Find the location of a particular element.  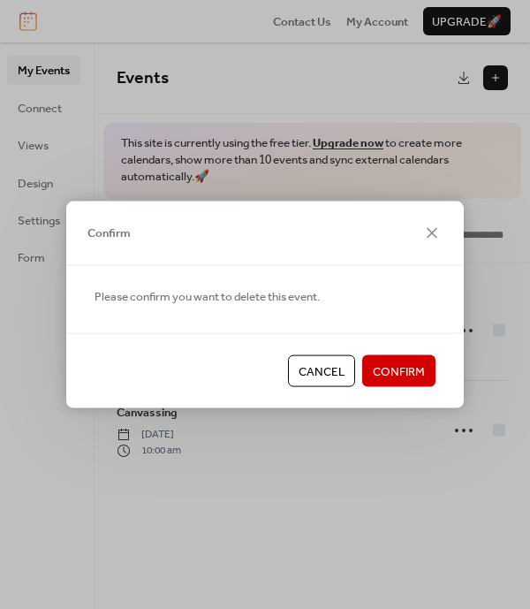

span: Cancel is located at coordinates (322, 372).